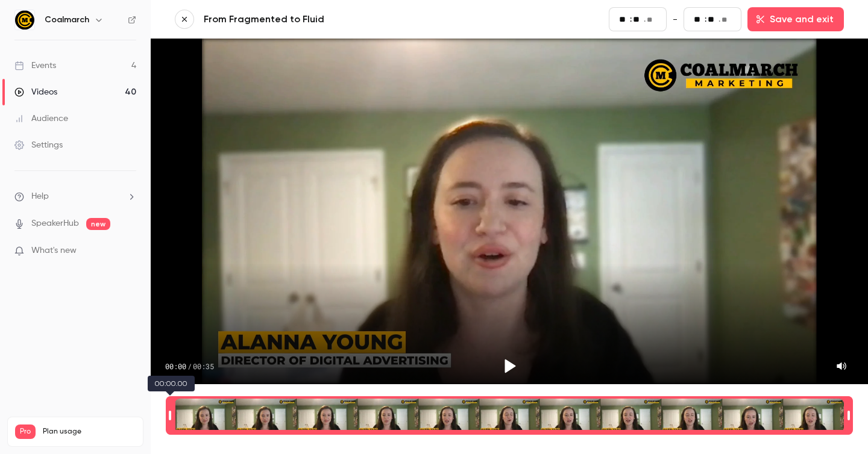 This screenshot has height=454, width=868. What do you see at coordinates (637, 19) in the screenshot?
I see `fieldset: 00:00.00` at bounding box center [637, 19].